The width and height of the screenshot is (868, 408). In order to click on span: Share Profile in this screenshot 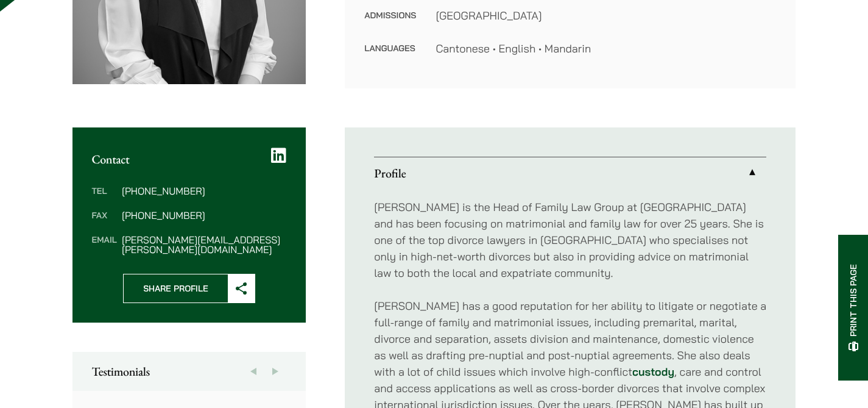, I will do `click(175, 288)`.